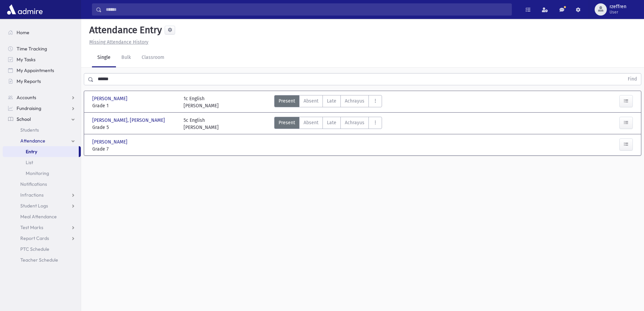 The height and width of the screenshot is (311, 644). What do you see at coordinates (34, 205) in the screenshot?
I see `span: Student Logs` at bounding box center [34, 205].